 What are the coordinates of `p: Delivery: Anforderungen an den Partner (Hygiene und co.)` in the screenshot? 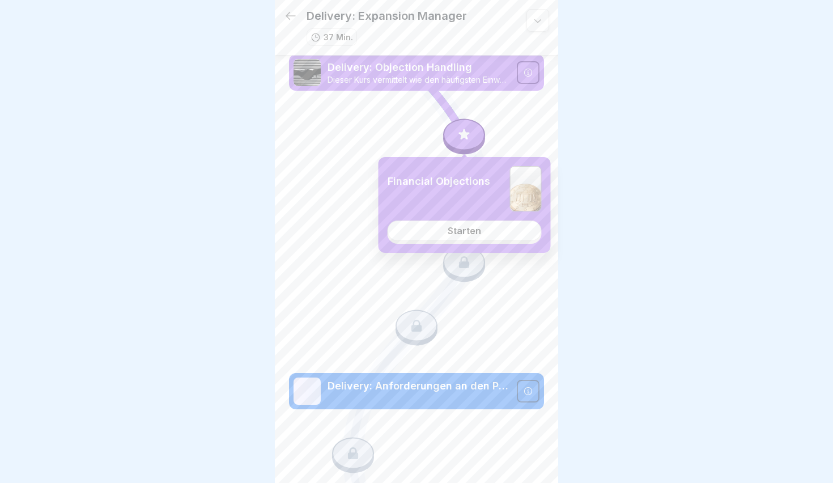 It's located at (419, 386).